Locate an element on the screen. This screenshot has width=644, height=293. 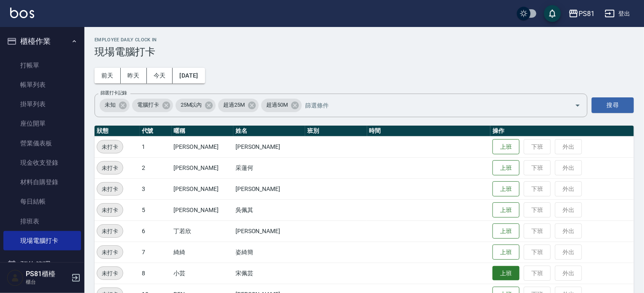
span: 超過25M is located at coordinates (234, 105).